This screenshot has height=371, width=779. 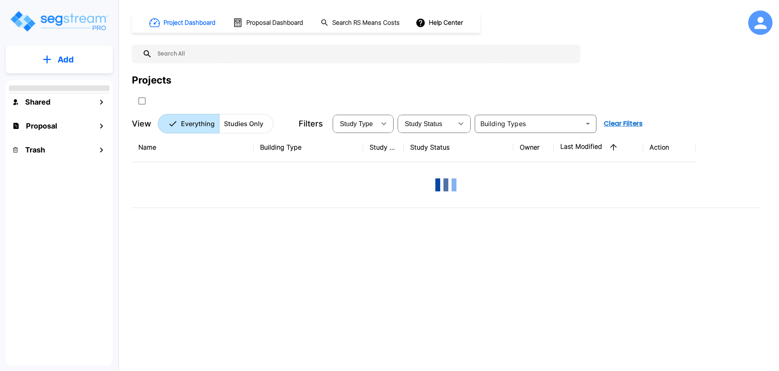 I want to click on h1: Proposal, so click(x=41, y=126).